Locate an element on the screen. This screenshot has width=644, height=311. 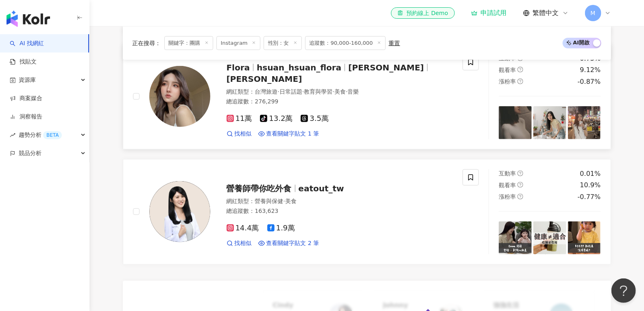
a: 洞察報告 is located at coordinates (26, 117).